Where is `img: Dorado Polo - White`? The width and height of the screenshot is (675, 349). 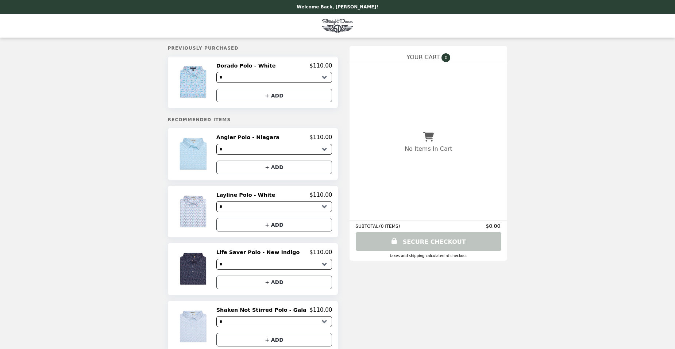
img: Dorado Polo - White is located at coordinates (194, 82).